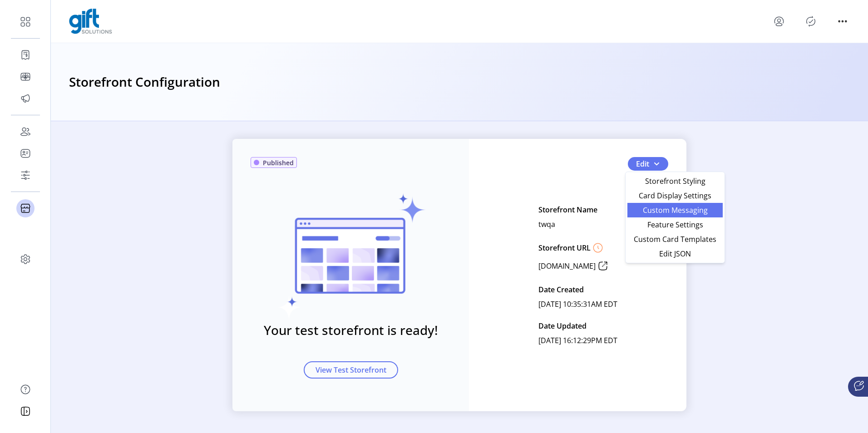 Image resolution: width=868 pixels, height=433 pixels. What do you see at coordinates (675, 196) in the screenshot?
I see `li: Card Display Settings` at bounding box center [675, 196].